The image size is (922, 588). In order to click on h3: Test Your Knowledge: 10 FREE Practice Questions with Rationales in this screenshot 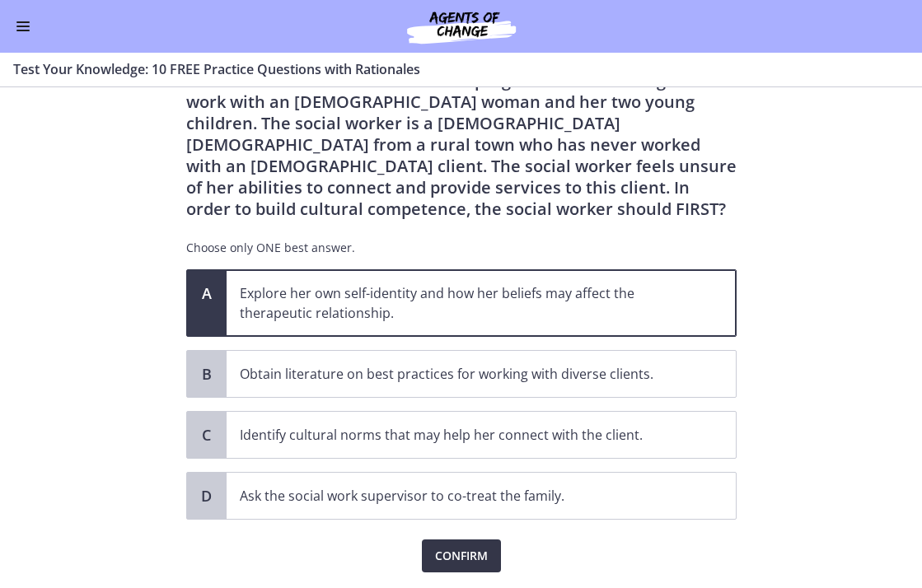, I will do `click(451, 69)`.